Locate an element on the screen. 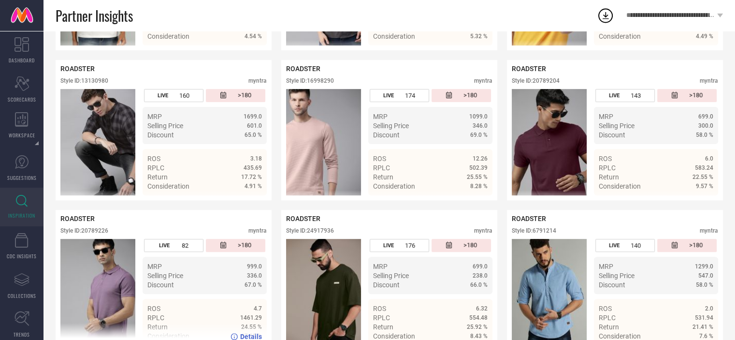 This screenshot has width=735, height=340. span: 6.0 is located at coordinates (709, 159).